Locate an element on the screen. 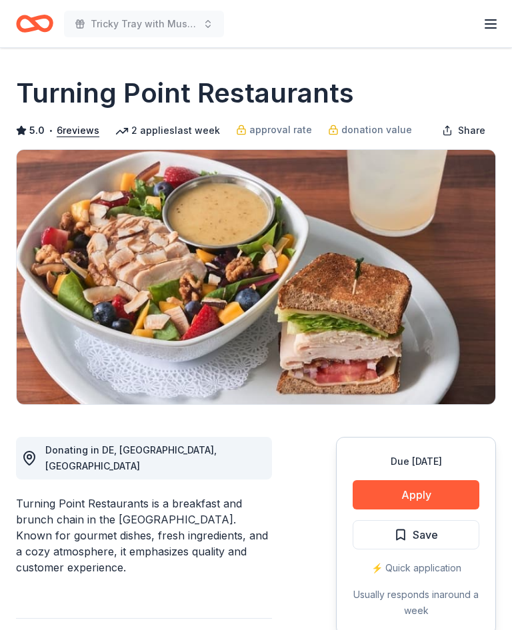  button: Tricky Tray with Music and Dinner is located at coordinates (144, 24).